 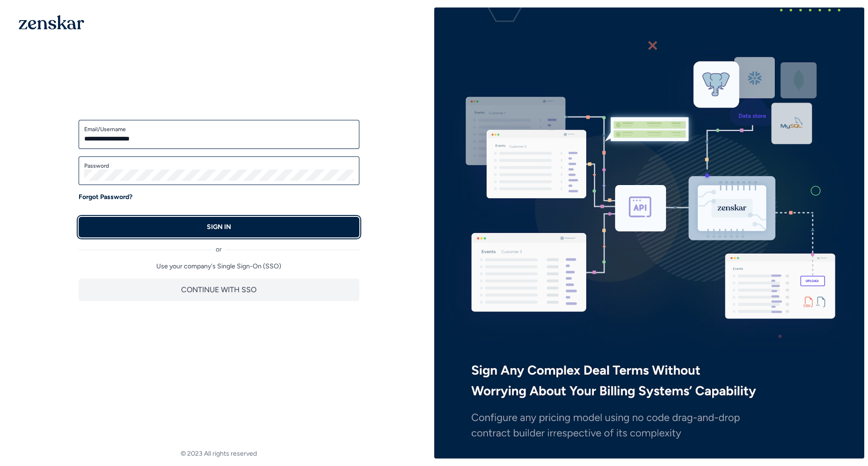 What do you see at coordinates (105, 197) in the screenshot?
I see `p: Forgot Password?` at bounding box center [105, 197].